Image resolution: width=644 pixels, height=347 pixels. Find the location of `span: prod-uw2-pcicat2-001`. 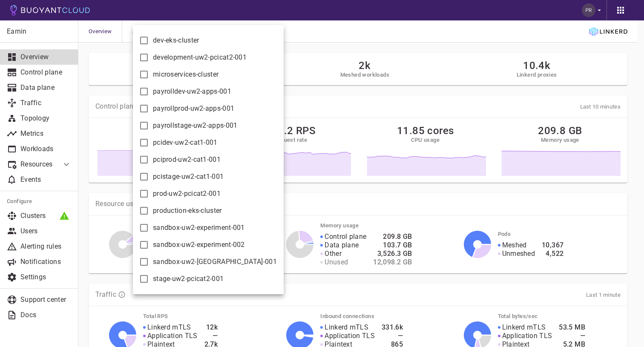

span: prod-uw2-pcicat2-001 is located at coordinates (186, 194).